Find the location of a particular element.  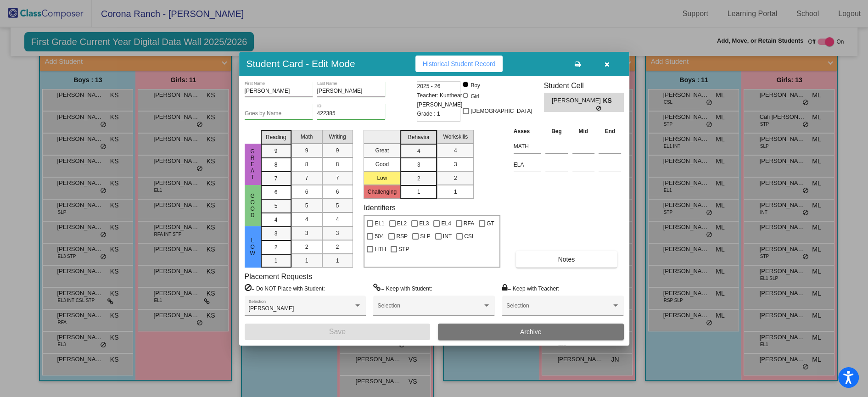

span: RSP is located at coordinates (402, 236).